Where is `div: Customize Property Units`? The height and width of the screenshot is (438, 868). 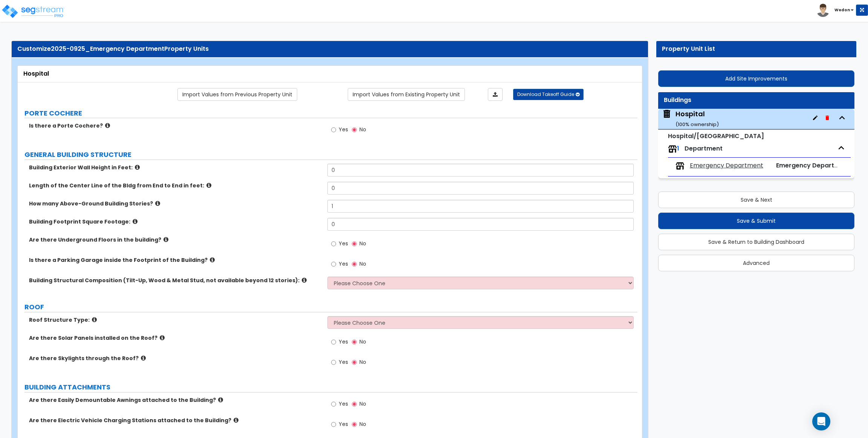
div: Customize Property Units is located at coordinates (330, 49).